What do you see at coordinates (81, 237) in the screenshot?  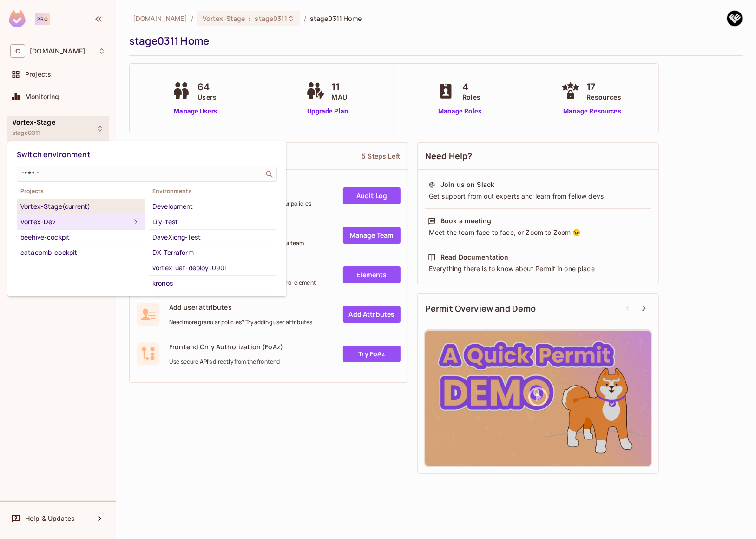 I see `div: beehive-cockpit` at bounding box center [81, 237].